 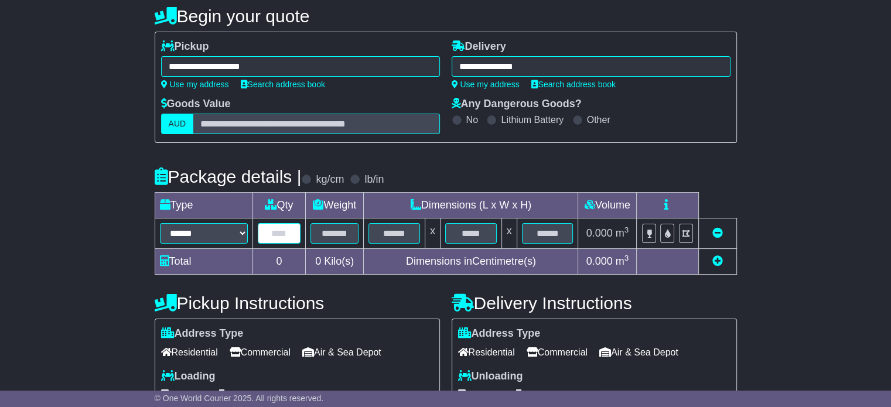 What do you see at coordinates (177, 124) in the screenshot?
I see `label: AUD` at bounding box center [177, 124].